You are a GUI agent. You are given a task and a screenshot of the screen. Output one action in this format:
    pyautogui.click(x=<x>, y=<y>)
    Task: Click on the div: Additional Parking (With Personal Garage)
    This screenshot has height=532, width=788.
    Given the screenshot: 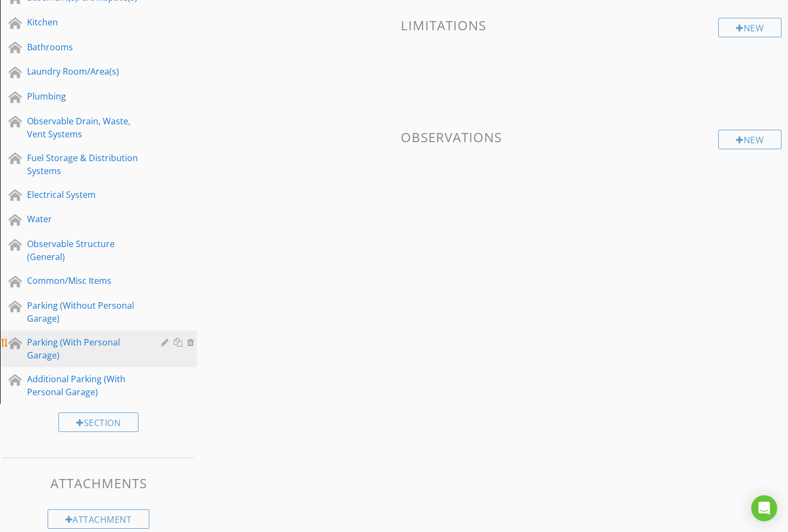 What is the action you would take?
    pyautogui.click(x=86, y=386)
    